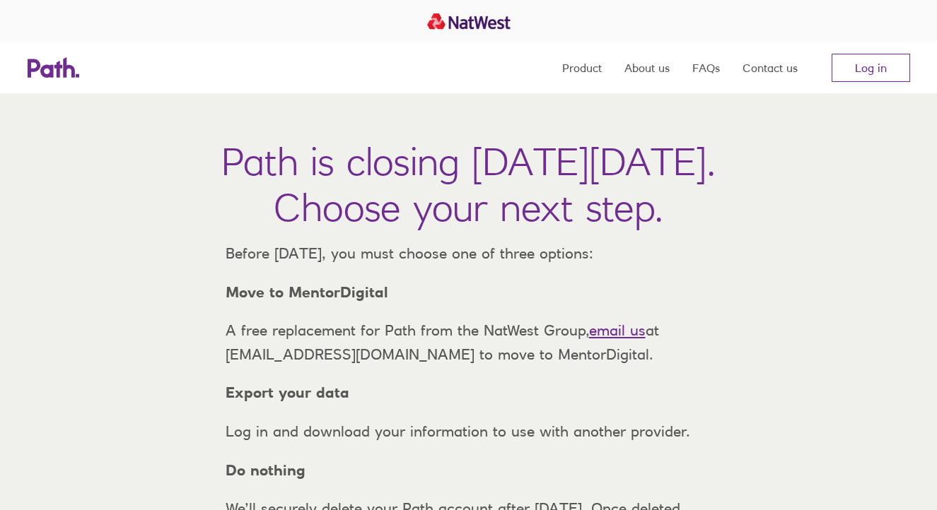 The image size is (937, 510). Describe the element at coordinates (870, 68) in the screenshot. I see `a: Log in` at that location.